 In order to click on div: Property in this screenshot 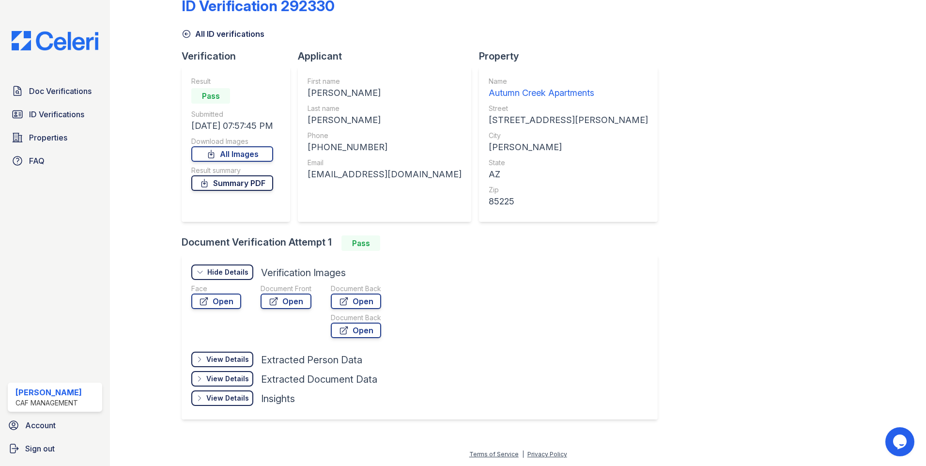, I will do `click(572, 56)`.